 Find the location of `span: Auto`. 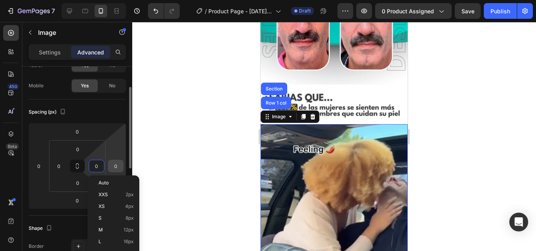

span: Auto is located at coordinates (104, 183).